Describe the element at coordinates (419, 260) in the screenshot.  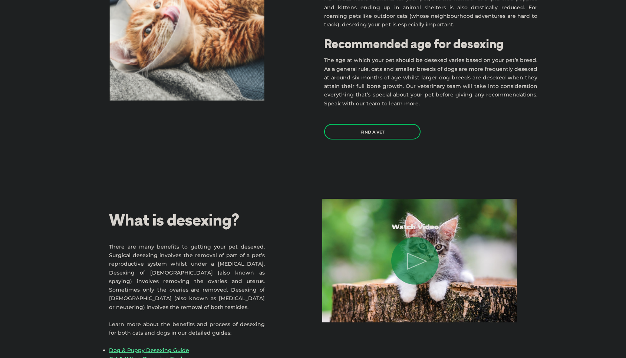
I see `img: 20% off Desexing at Greencross Vets` at that location.